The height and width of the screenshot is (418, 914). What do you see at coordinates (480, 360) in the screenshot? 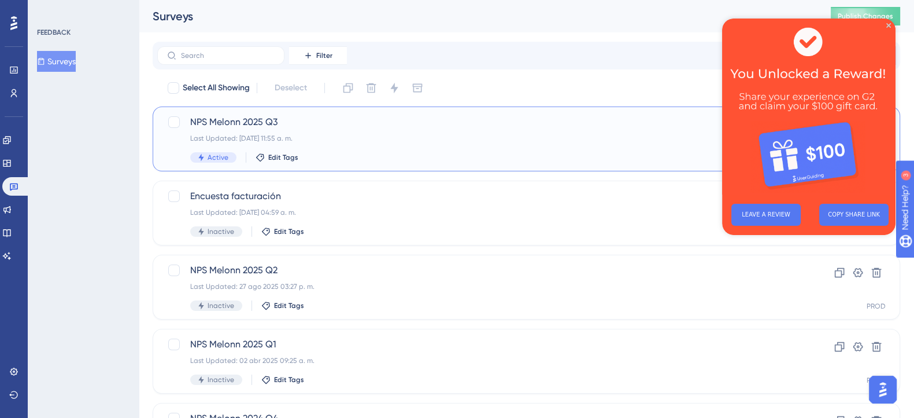
I see `div: Last Updated: 02 abr 2025 09:25 a. m.` at bounding box center [480, 360].